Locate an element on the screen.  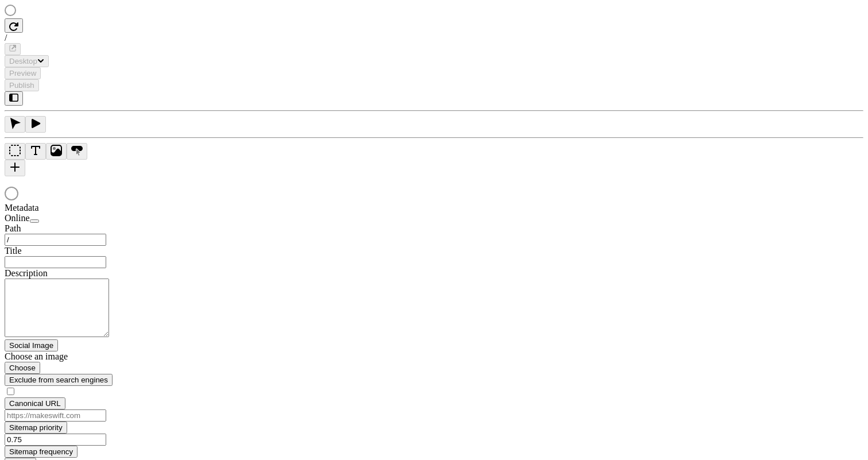
span: Exclude from search engines is located at coordinates (59, 379).